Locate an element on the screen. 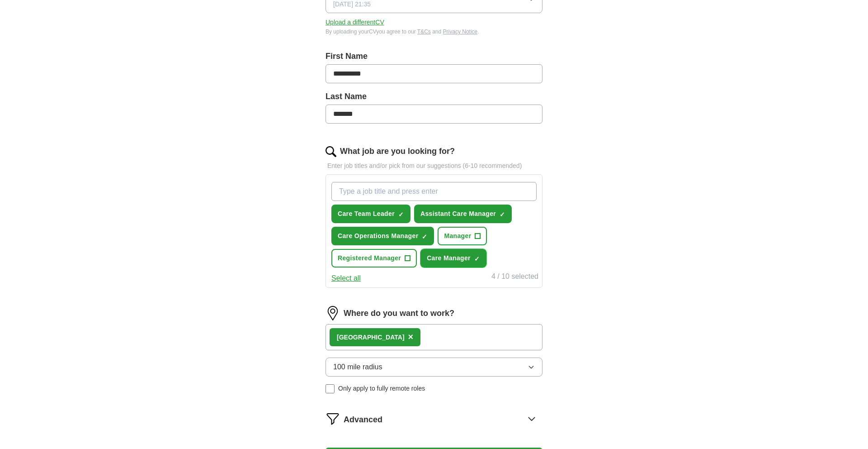  span: Only apply to fully remote roles is located at coordinates (382, 388).